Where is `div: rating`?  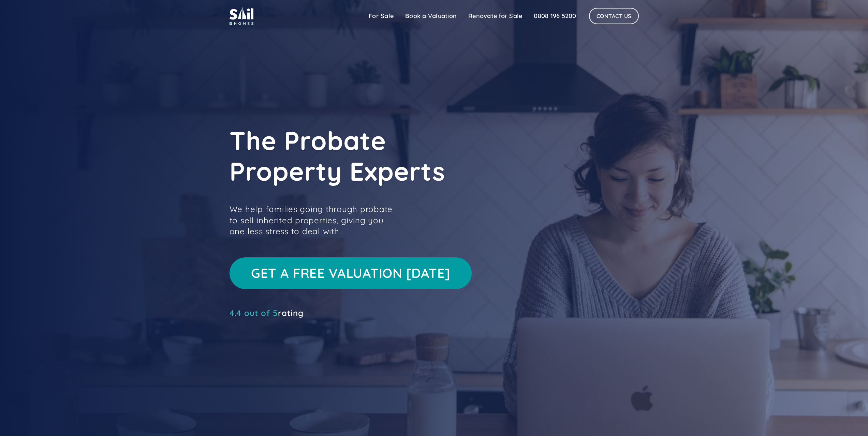
div: rating is located at coordinates (266, 313).